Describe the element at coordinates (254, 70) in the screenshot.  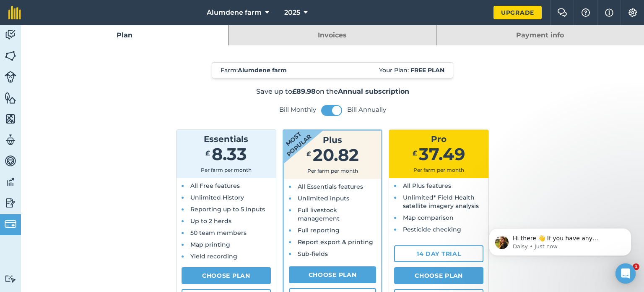
I see `span: Farm :` at that location.